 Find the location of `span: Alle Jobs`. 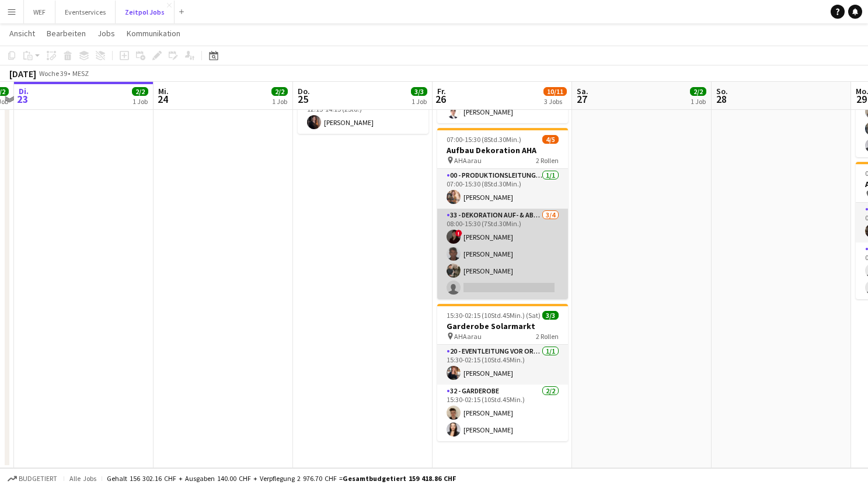

span: Alle Jobs is located at coordinates (83, 478).